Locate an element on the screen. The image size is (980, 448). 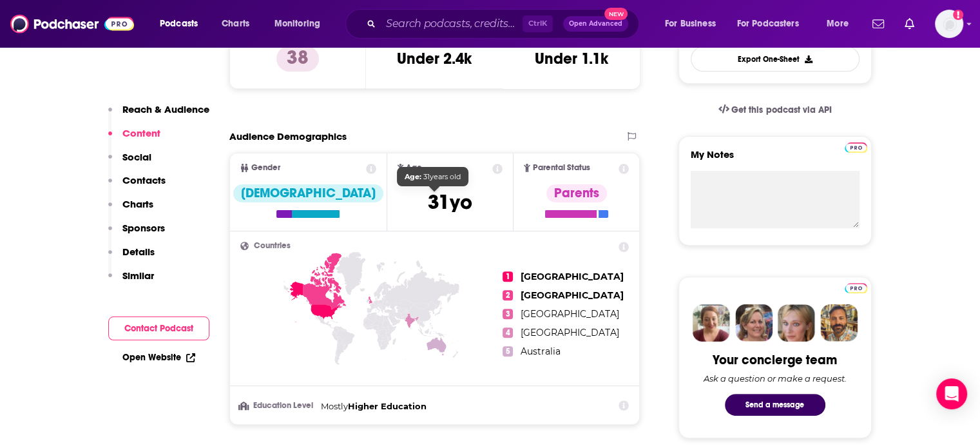
span: Higher Education is located at coordinates (387, 406).